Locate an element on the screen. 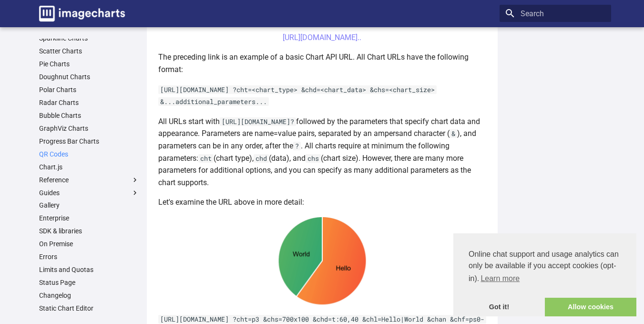  input: Search is located at coordinates (555, 13).